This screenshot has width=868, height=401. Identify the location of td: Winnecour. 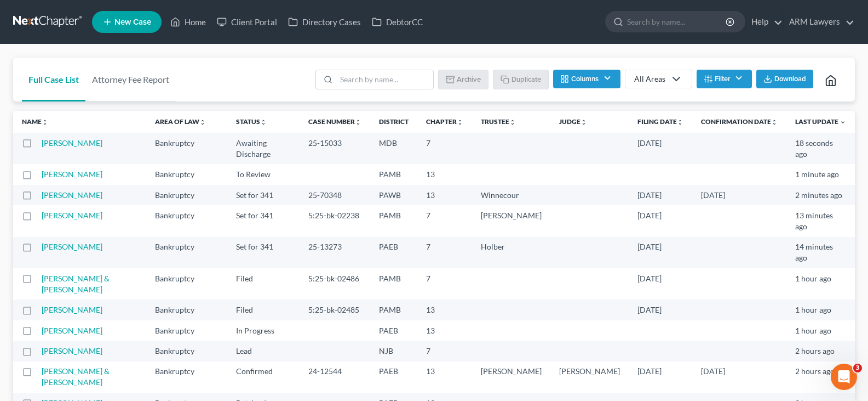
(511, 194).